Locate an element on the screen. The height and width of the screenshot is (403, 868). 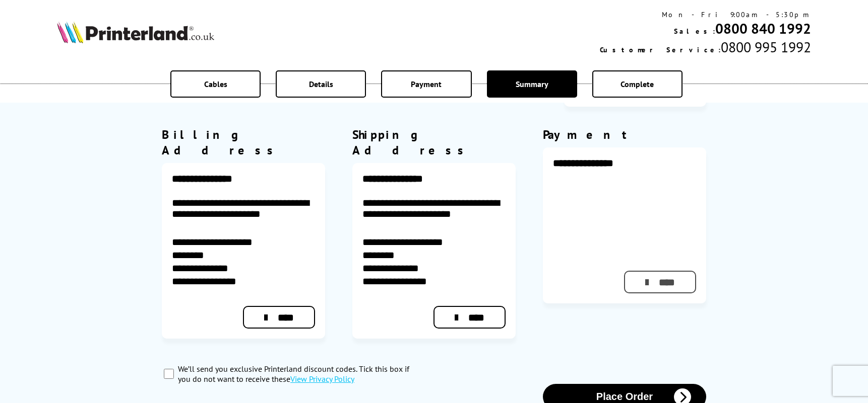
span: Complete is located at coordinates (637, 84).